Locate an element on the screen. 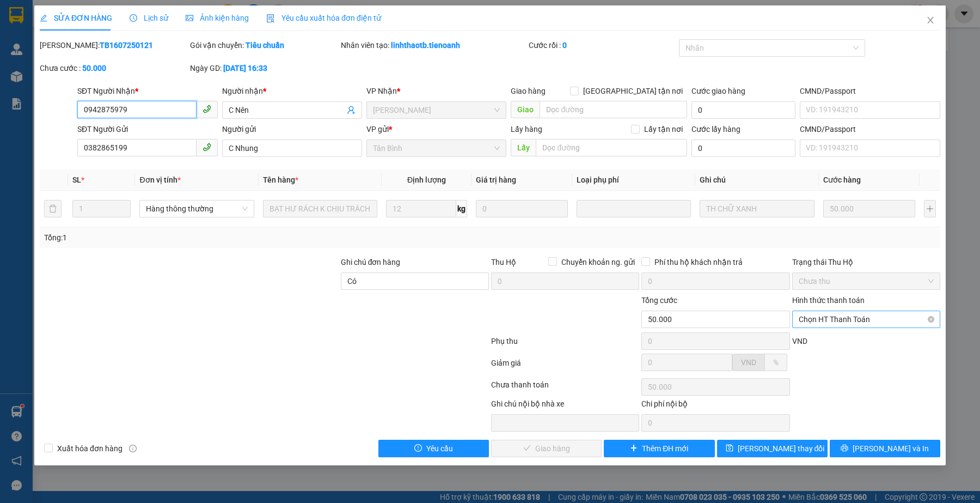  label: Ghi chú đơn hàng is located at coordinates (371, 262).